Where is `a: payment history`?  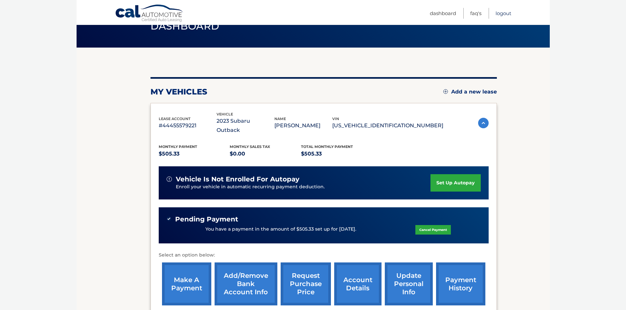
a: payment history is located at coordinates (461, 284).